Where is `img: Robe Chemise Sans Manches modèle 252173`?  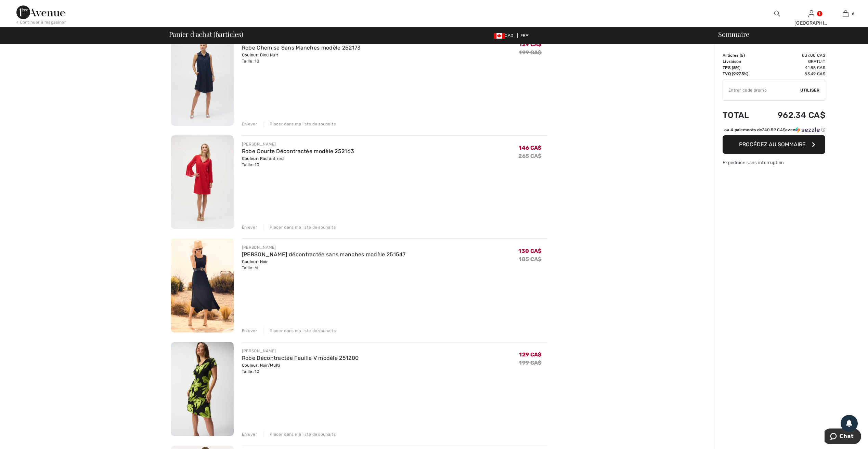 img: Robe Chemise Sans Manches modèle 252173 is located at coordinates (202, 78).